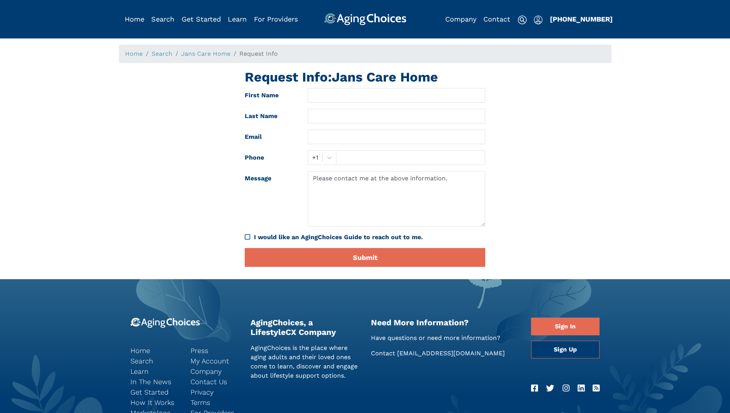  What do you see at coordinates (271, 116) in the screenshot?
I see `label: Last Name` at bounding box center [271, 116].